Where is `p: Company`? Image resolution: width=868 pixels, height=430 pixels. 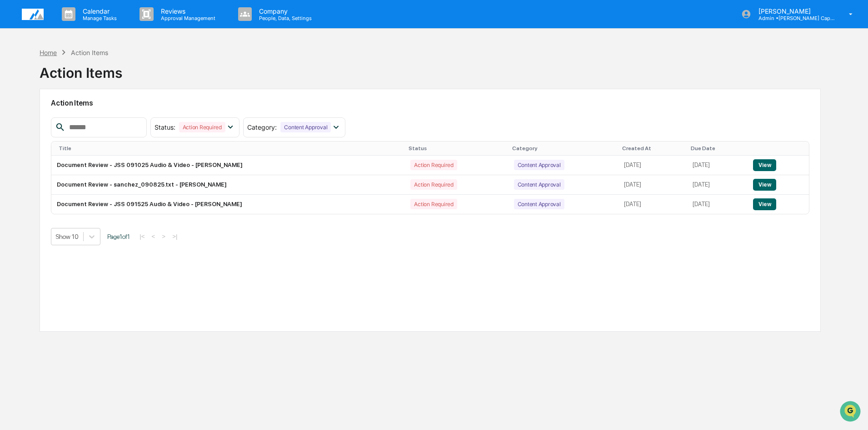 p: Company is located at coordinates (284, 11).